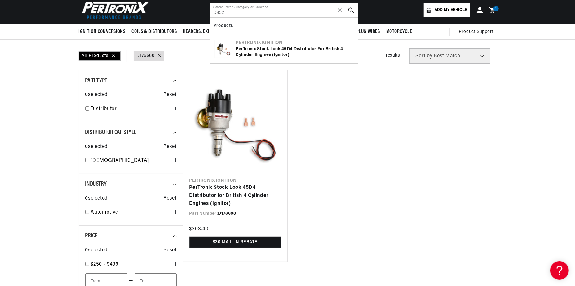  What do you see at coordinates (351, 10) in the screenshot?
I see `button: search button` at bounding box center [351, 10].